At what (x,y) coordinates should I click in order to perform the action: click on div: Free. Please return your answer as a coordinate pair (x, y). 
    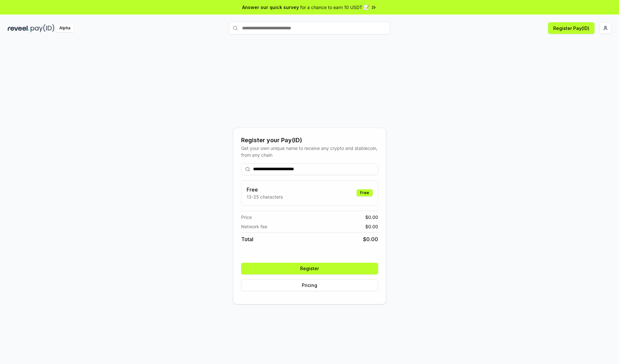
    Looking at the image, I should click on (364, 193).